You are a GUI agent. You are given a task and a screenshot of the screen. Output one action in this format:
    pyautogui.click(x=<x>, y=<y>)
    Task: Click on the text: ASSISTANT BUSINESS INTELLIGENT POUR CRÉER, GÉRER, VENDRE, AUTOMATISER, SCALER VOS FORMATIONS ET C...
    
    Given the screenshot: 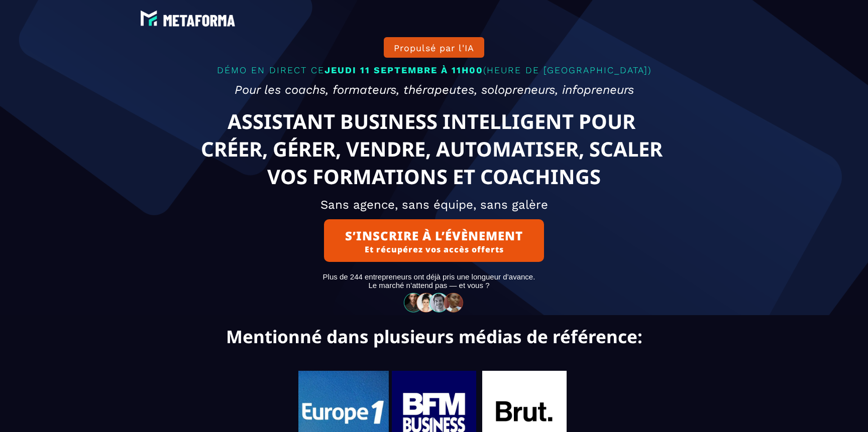 What is the action you would take?
    pyautogui.click(x=434, y=148)
    